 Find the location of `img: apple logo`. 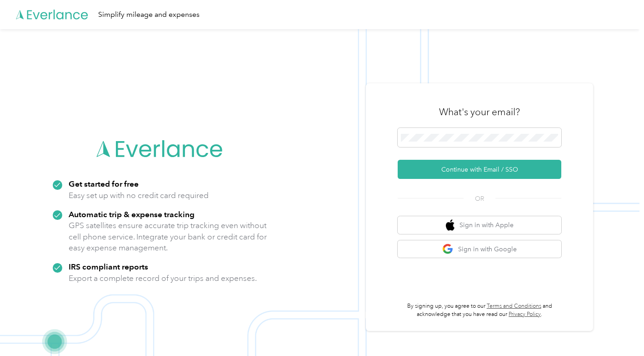

img: apple logo is located at coordinates (450, 225).